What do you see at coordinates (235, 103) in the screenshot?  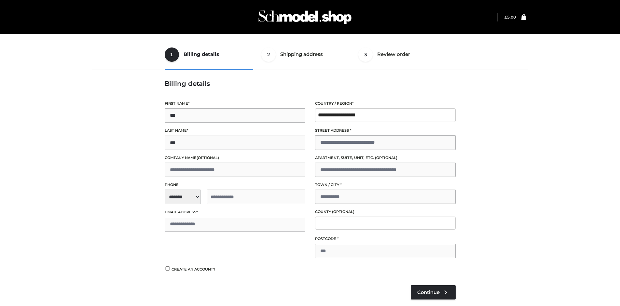 I see `label: First name` at bounding box center [235, 103].